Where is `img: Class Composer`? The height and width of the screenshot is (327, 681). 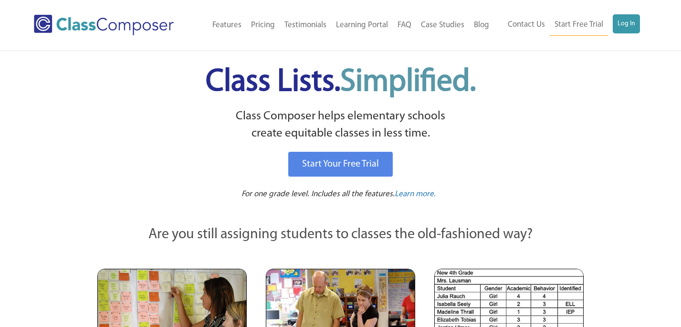
img: Class Composer is located at coordinates (103, 25).